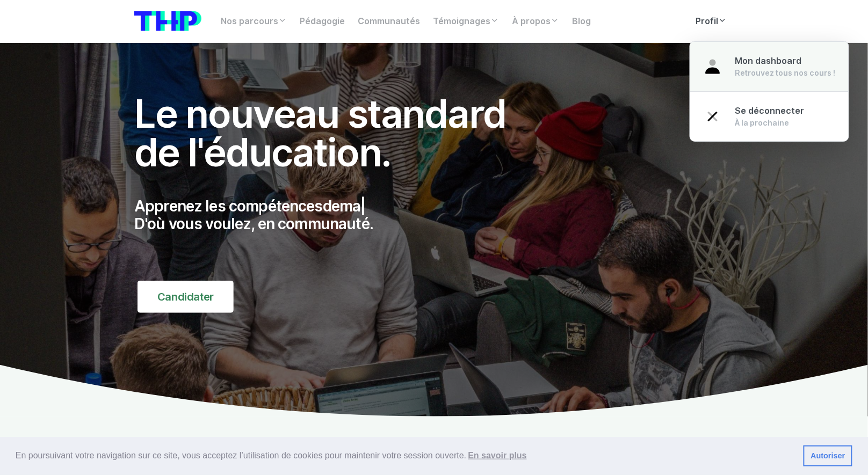 The height and width of the screenshot is (475, 868). Describe the element at coordinates (323, 22) in the screenshot. I see `a: Pédagogie` at that location.